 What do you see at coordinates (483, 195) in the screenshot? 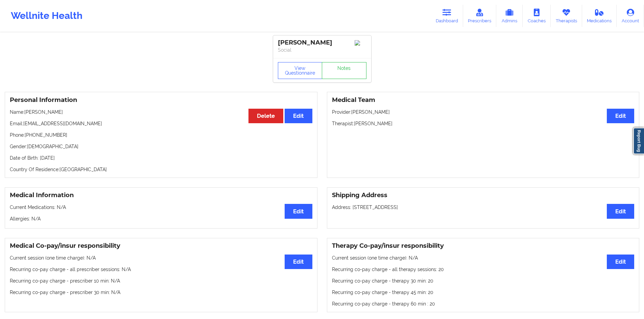
I see `h3: Shipping Address` at bounding box center [483, 195].